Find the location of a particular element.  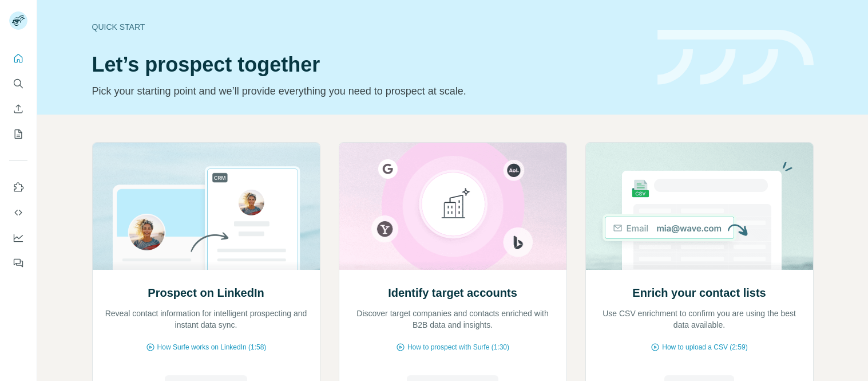

span: How to upload a CSV (2:59) is located at coordinates (705, 347).